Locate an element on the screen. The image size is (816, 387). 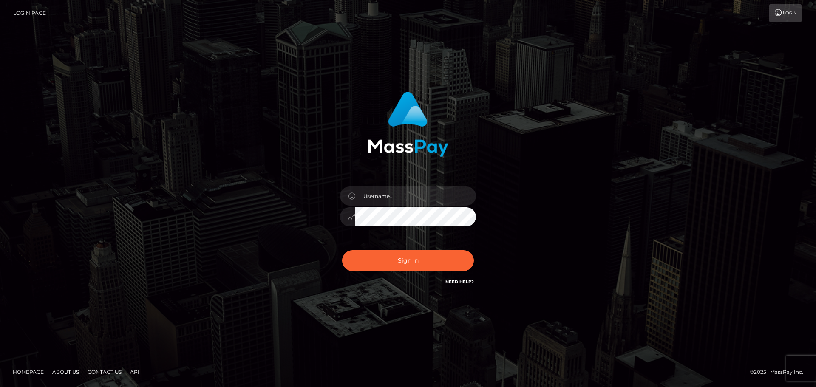
a: About Us is located at coordinates (65, 372).